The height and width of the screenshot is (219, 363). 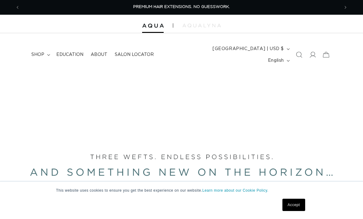 I want to click on span: English, so click(x=276, y=61).